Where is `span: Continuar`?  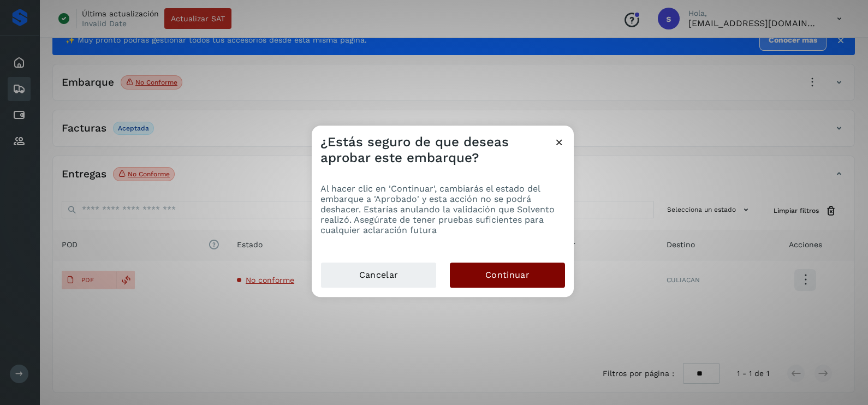
span: Continuar is located at coordinates (507, 275).